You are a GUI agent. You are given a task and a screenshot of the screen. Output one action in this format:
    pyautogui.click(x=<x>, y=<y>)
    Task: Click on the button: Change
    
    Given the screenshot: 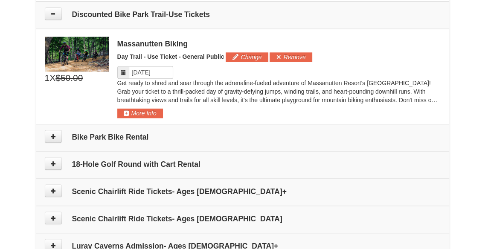 What is the action you would take?
    pyautogui.click(x=246, y=57)
    